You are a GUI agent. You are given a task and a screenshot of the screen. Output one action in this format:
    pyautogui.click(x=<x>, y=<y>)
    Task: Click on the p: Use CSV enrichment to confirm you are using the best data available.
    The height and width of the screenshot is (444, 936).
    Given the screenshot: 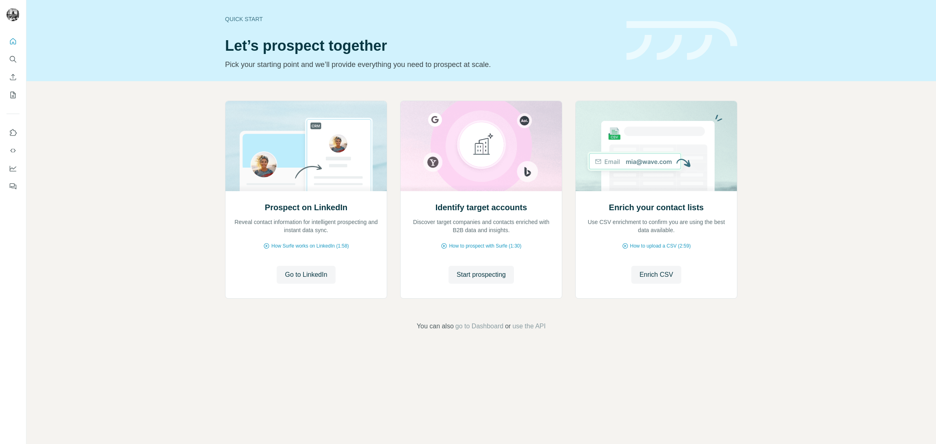 What is the action you would take?
    pyautogui.click(x=656, y=226)
    